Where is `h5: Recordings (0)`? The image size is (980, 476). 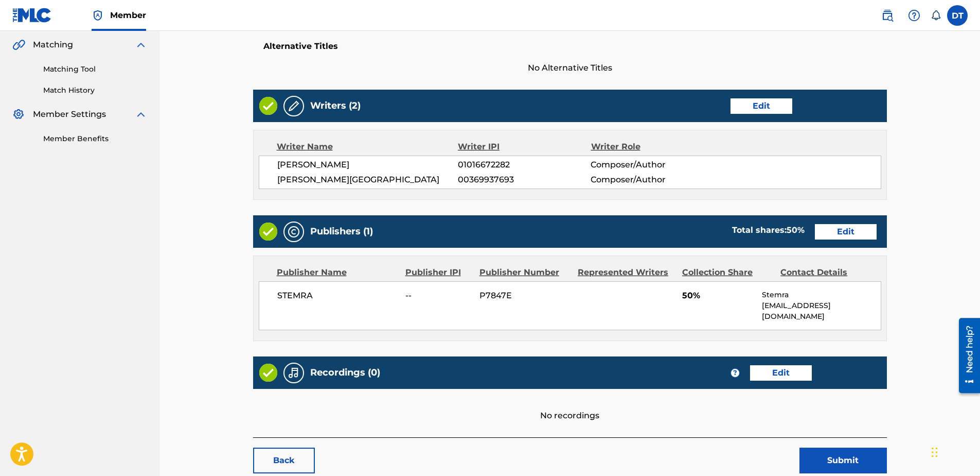
h5: Recordings (0) is located at coordinates (345, 372).